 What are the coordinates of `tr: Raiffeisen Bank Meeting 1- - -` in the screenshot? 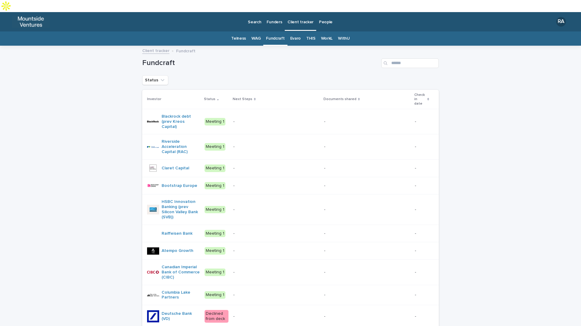 It's located at (291, 234).